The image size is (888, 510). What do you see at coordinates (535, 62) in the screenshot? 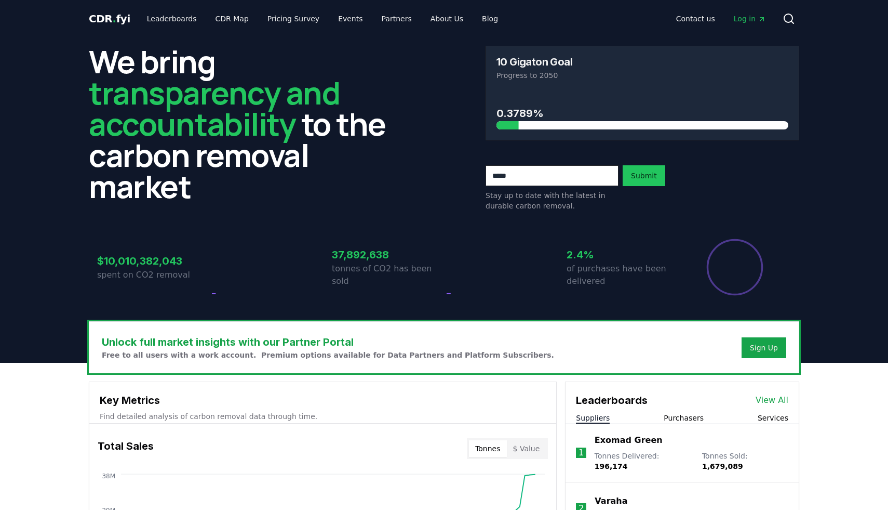
I see `h3: 10 Gigaton Goal` at bounding box center [535, 62].